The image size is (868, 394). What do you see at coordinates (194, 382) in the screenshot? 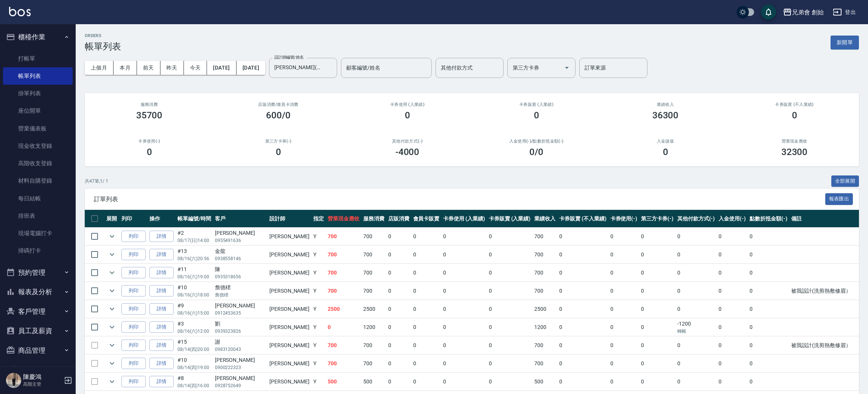
I see `td: #8` at bounding box center [194, 382].